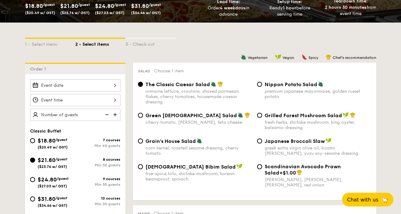 This screenshot has height=214, width=401. Describe the element at coordinates (199, 151) in the screenshot. I see `div: corn kernel, roasted sesame dressing, cherry tomato` at that location.